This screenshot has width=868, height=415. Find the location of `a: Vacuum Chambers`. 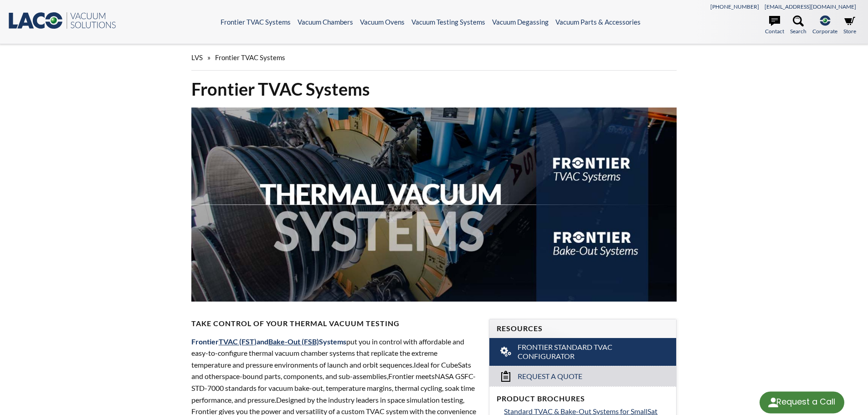

a: Vacuum Chambers is located at coordinates (325, 22).